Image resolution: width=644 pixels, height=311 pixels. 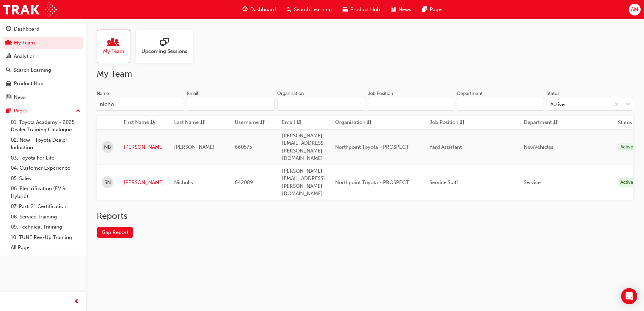 What do you see at coordinates (405, 10) in the screenshot?
I see `span: News` at bounding box center [405, 10].